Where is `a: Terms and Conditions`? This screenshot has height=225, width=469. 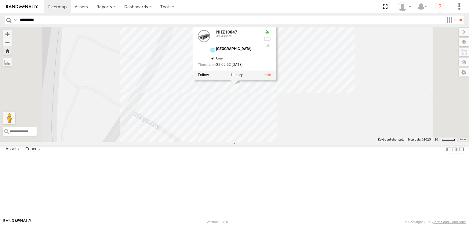 a: Terms and Conditions is located at coordinates (449, 222).